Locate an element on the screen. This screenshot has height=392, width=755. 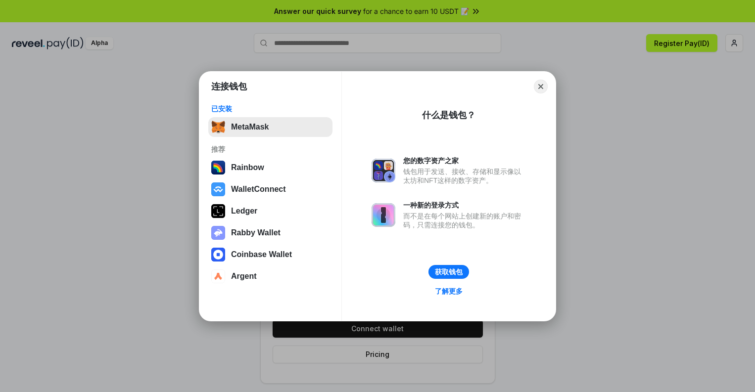
button: WalletConnect is located at coordinates (270, 190).